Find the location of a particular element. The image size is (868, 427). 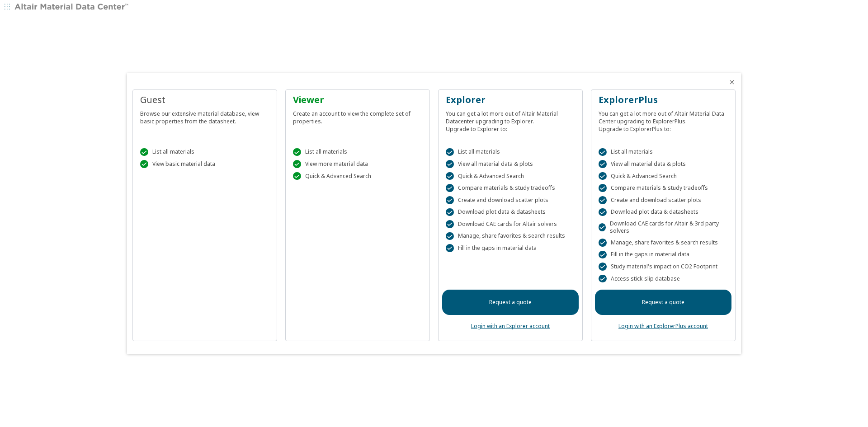

a: Login with an Explorer account is located at coordinates (511, 325).